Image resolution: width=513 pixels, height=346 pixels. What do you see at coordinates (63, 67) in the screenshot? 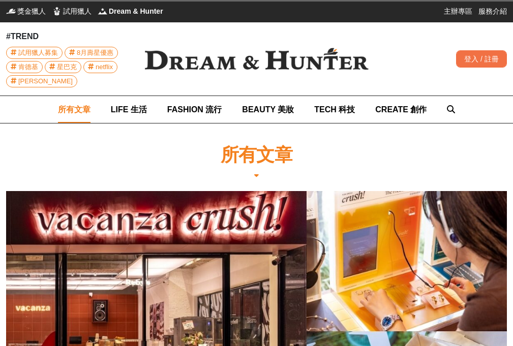
I see `a: 星巴克` at bounding box center [63, 67].